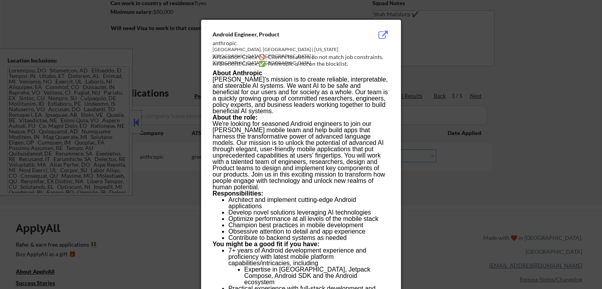 This screenshot has width=602, height=289. What do you see at coordinates (309, 232) in the screenshot?
I see `li: Obsessive attention to detail and app experience` at bounding box center [309, 232].